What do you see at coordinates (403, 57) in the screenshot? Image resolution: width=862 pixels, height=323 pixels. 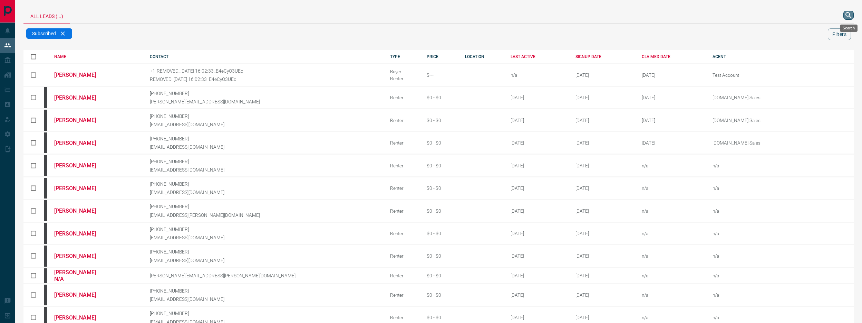 I see `div: TYPE` at bounding box center [403, 57].